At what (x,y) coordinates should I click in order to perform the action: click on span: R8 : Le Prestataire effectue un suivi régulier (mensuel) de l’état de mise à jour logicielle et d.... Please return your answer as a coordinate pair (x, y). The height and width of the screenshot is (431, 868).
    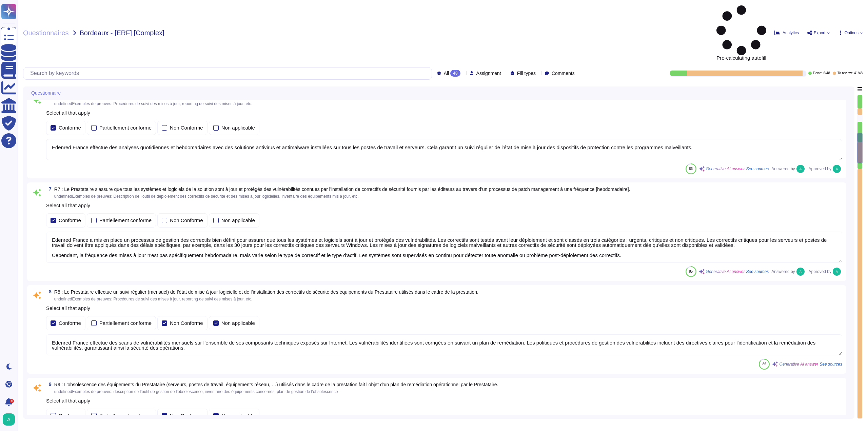
    Looking at the image, I should click on (266, 292).